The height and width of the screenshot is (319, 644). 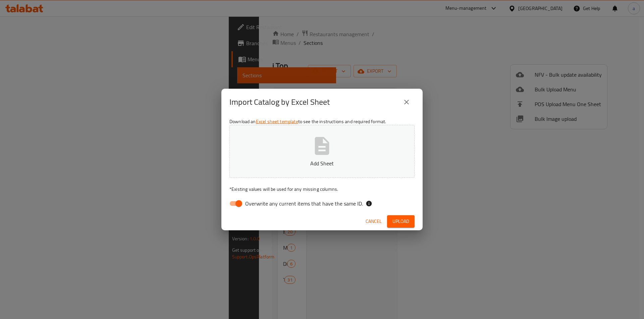 I want to click on a: Excel sheet template, so click(x=277, y=122).